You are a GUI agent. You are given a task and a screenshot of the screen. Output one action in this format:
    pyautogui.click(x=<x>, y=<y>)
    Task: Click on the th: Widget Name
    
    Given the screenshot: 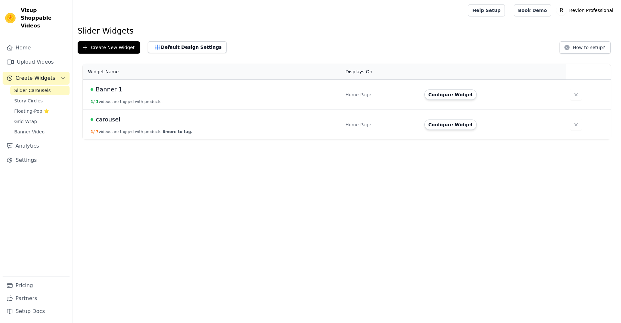 What is the action you would take?
    pyautogui.click(x=212, y=72)
    